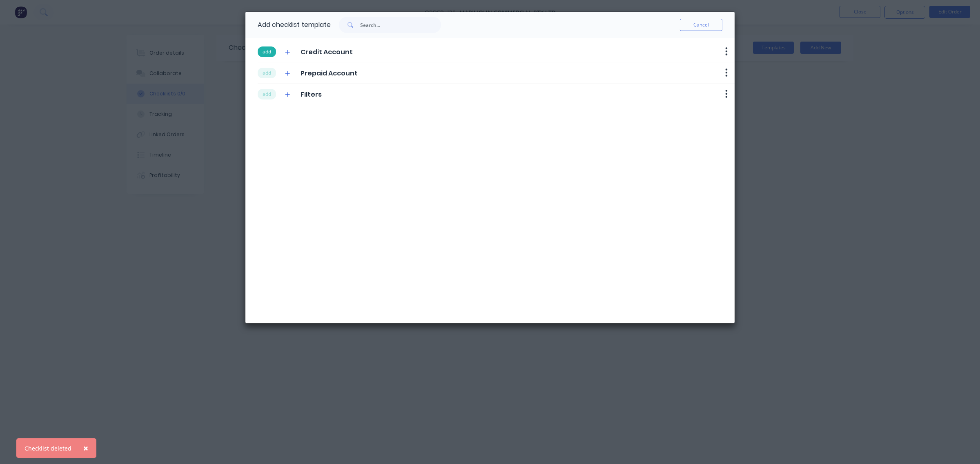 The image size is (980, 464). I want to click on button: Close, so click(86, 448).